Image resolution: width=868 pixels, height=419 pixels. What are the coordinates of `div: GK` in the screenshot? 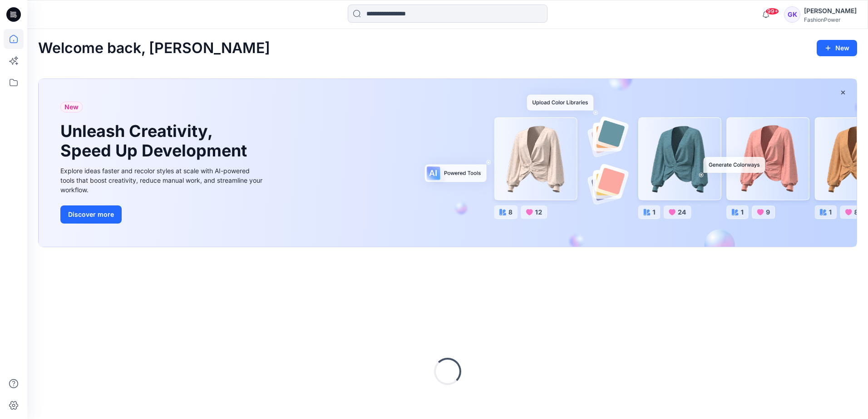 It's located at (792, 15).